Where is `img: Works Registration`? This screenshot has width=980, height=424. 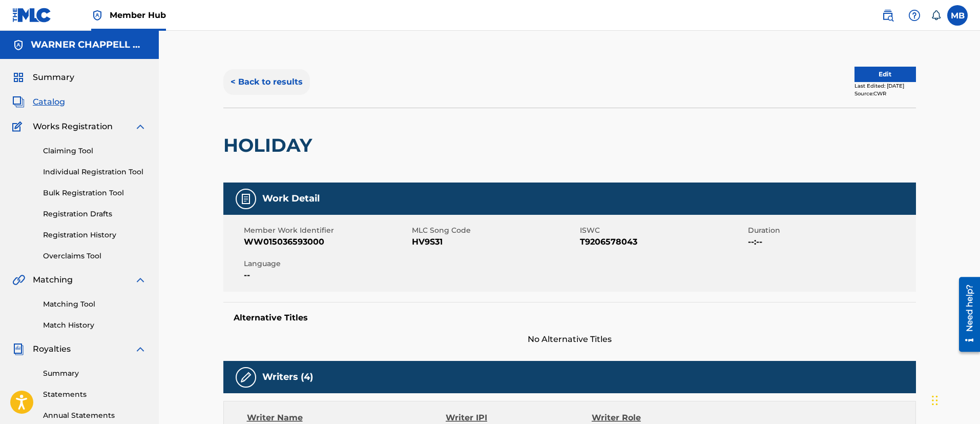
img: Works Registration is located at coordinates (19, 126).